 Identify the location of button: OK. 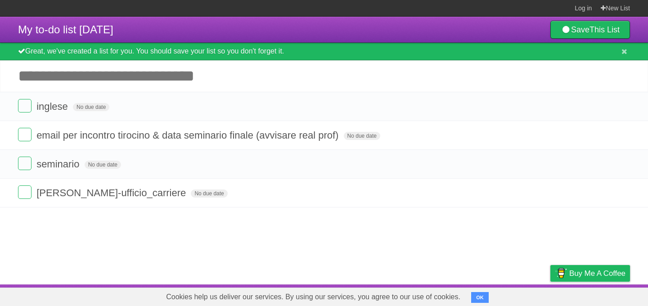
(480, 297).